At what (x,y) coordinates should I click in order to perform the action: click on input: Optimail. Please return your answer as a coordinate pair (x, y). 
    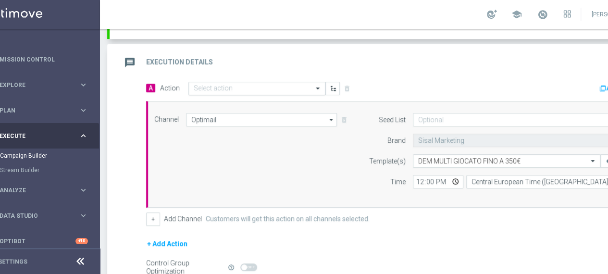
    Looking at the image, I should click on (262, 120).